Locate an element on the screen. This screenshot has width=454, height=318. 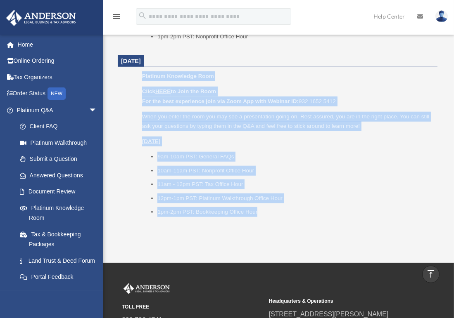
a: Order StatusNEW is located at coordinates (57, 94).